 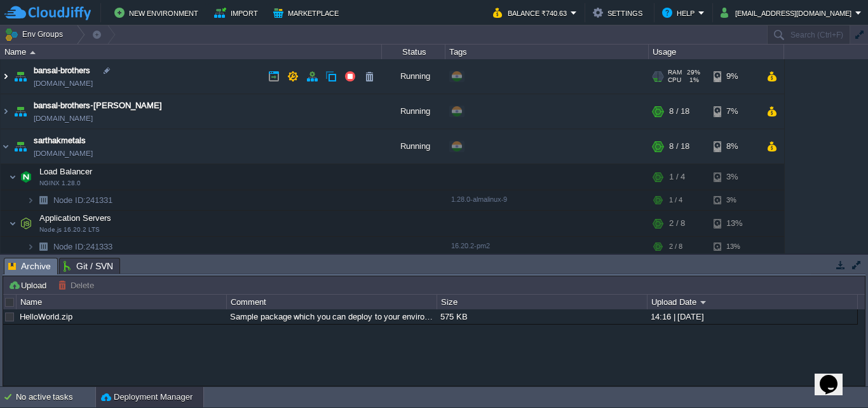 What do you see at coordinates (69, 229) in the screenshot?
I see `span: Node.js 16.20.2 LTS` at bounding box center [69, 229].